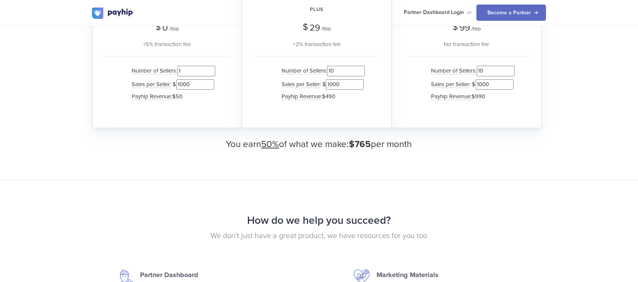 The height and width of the screenshot is (282, 638). What do you see at coordinates (270, 144) in the screenshot?
I see `u: 50%` at bounding box center [270, 144].